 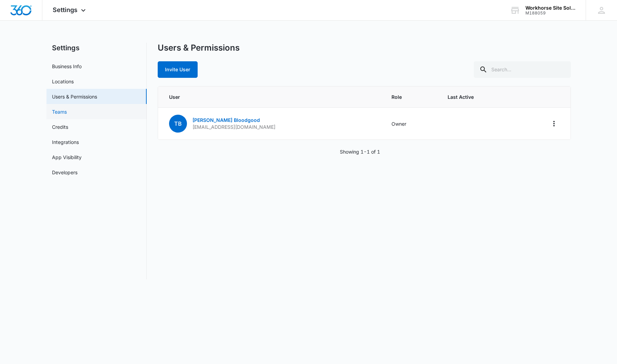 What do you see at coordinates (65, 142) in the screenshot?
I see `a: Integrations` at bounding box center [65, 142].